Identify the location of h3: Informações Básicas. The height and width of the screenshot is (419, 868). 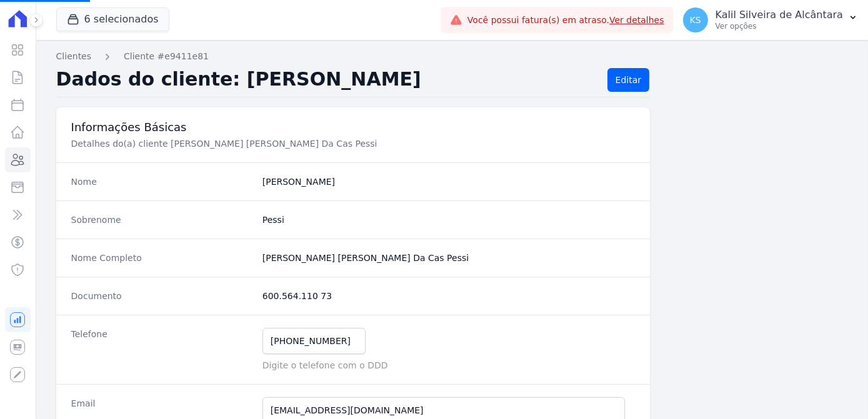
(353, 127).